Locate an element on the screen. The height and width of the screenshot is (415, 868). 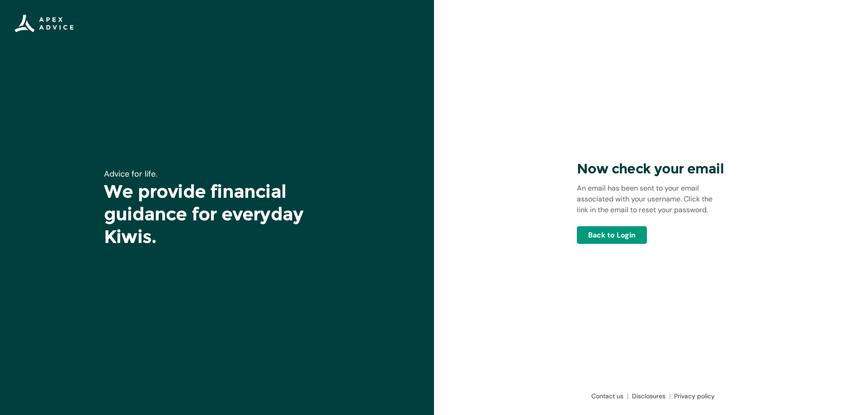
span: Advice for life. is located at coordinates (131, 174).